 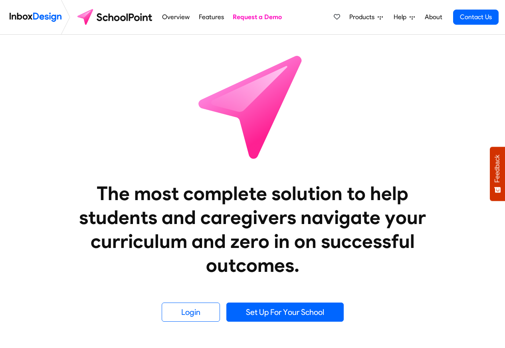 What do you see at coordinates (366, 17) in the screenshot?
I see `a: Products` at bounding box center [366, 17].